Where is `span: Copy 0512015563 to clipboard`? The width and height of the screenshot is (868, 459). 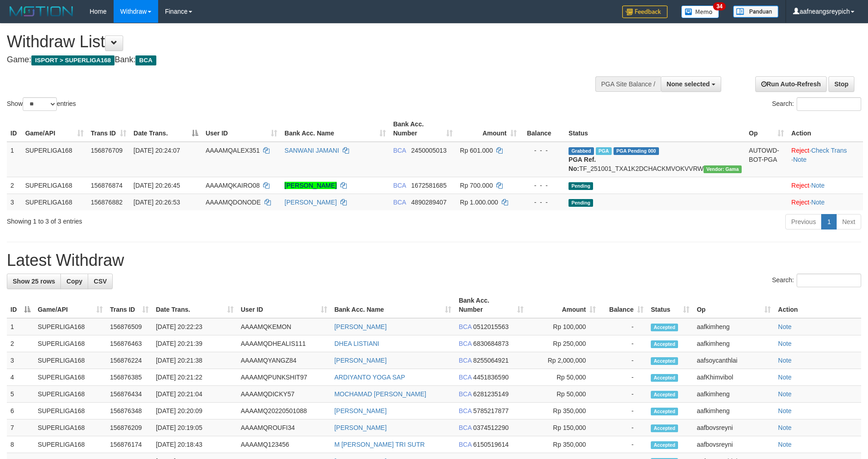 span: Copy 0512015563 to clipboard is located at coordinates (491, 327).